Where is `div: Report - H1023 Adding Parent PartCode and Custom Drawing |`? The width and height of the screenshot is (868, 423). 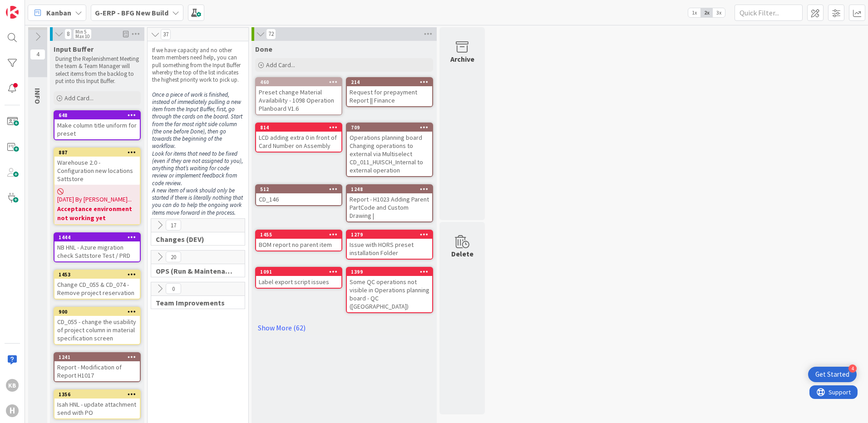 div: Report - H1023 Adding Parent PartCode and Custom Drawing | is located at coordinates (390, 207).